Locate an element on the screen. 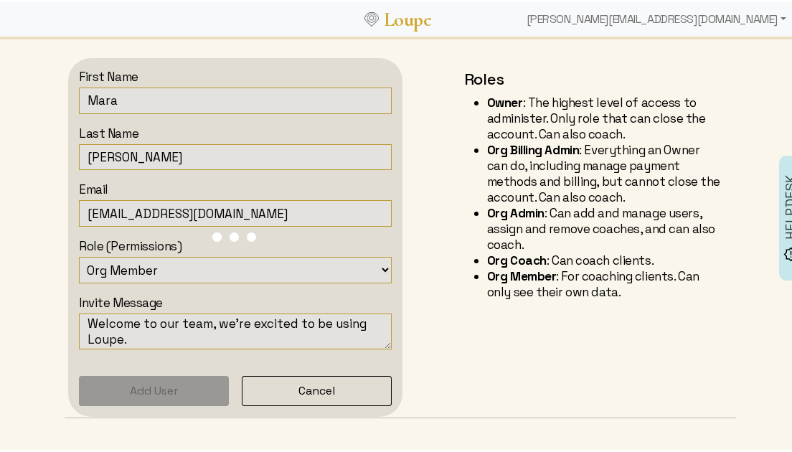  img: Loupe Logo is located at coordinates (372, 17).